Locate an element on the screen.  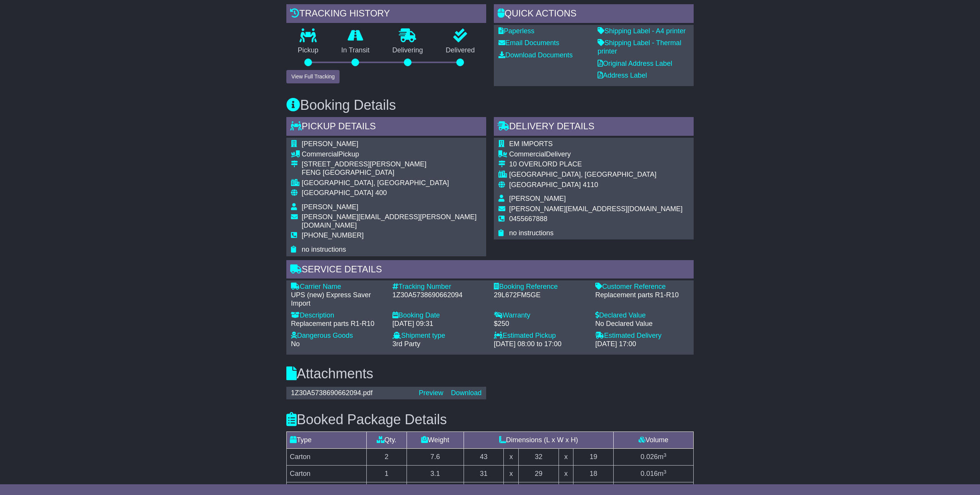
div: Estimated Delivery is located at coordinates (642, 336).